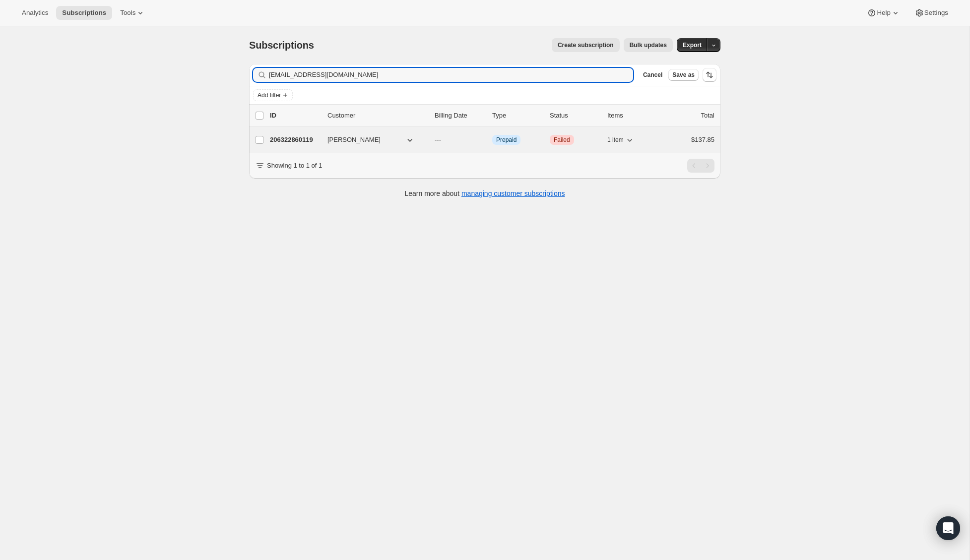 The image size is (970, 560). What do you see at coordinates (35, 13) in the screenshot?
I see `span: Analytics` at bounding box center [35, 13].